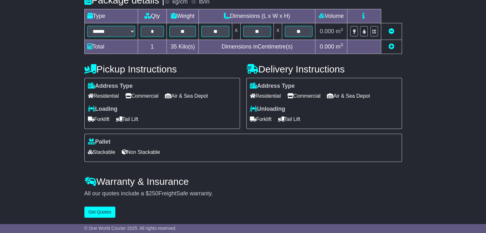 This screenshot has height=233, width=486. What do you see at coordinates (267, 109) in the screenshot?
I see `label: Unloading` at bounding box center [267, 109].